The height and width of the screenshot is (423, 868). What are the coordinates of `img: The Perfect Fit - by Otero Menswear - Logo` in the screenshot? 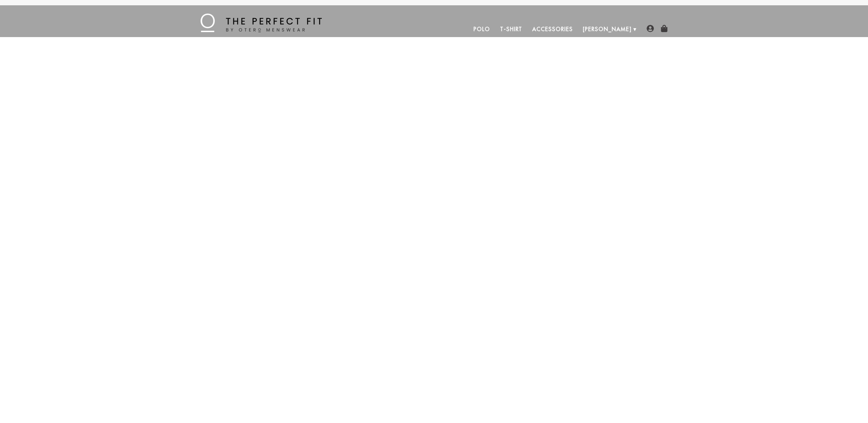 It's located at (261, 23).